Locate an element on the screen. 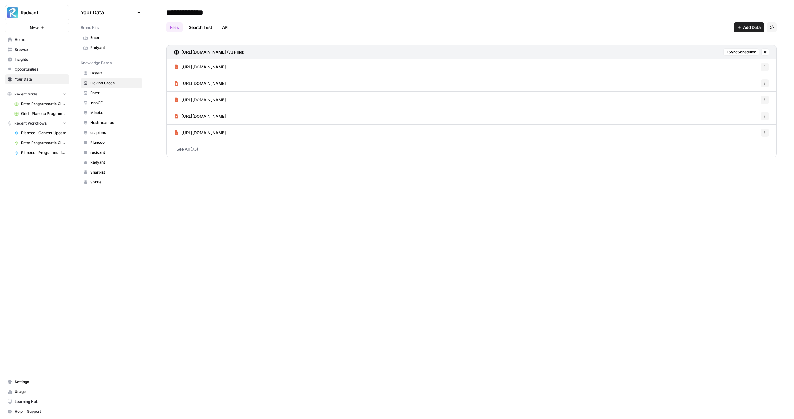  span: Sharpist is located at coordinates (115, 172).